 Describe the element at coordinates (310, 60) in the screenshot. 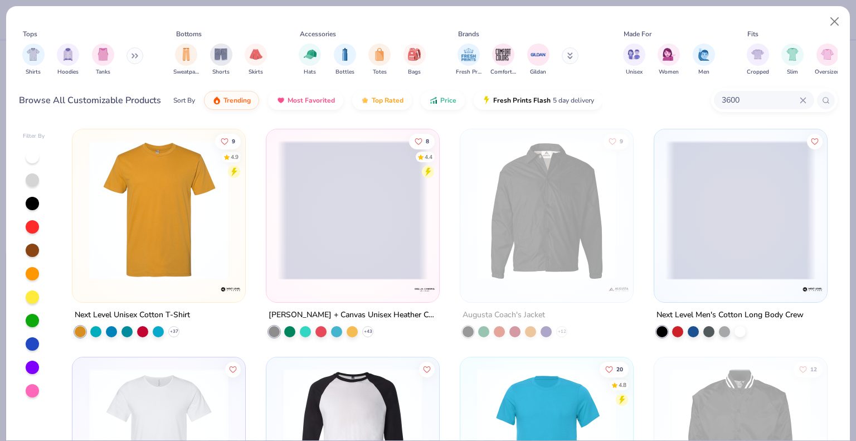

I see `div: filter for Hats` at that location.